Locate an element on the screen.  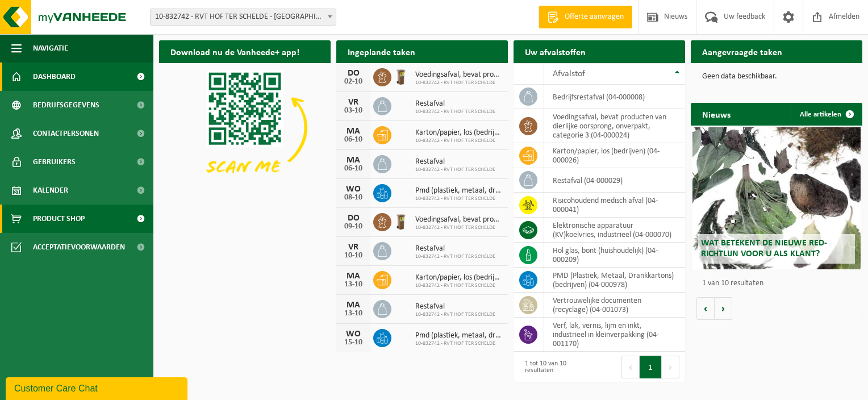
div: Customer Care Chat is located at coordinates (91, 13).